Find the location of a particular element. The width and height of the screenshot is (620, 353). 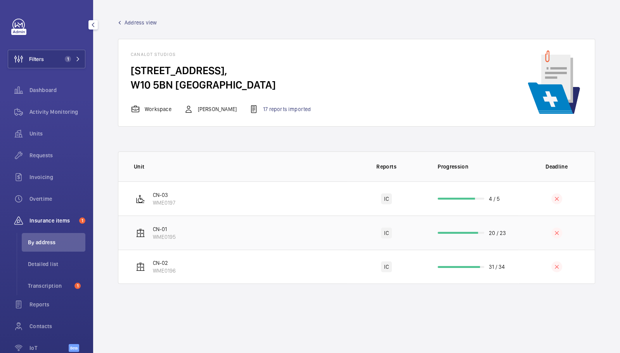

span: Requests is located at coordinates (57, 155).